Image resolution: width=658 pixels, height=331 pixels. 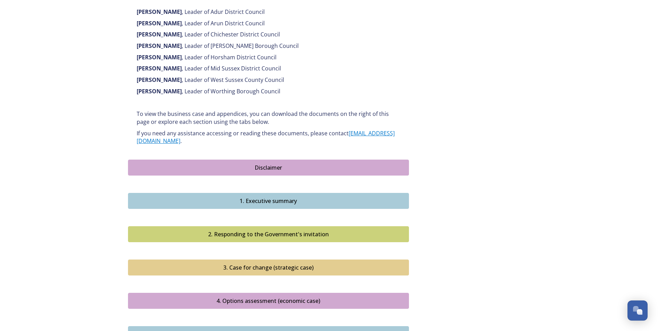 I want to click on p: If you need any assistance accessing or reading these documents, please contact ., so click(x=269, y=137).